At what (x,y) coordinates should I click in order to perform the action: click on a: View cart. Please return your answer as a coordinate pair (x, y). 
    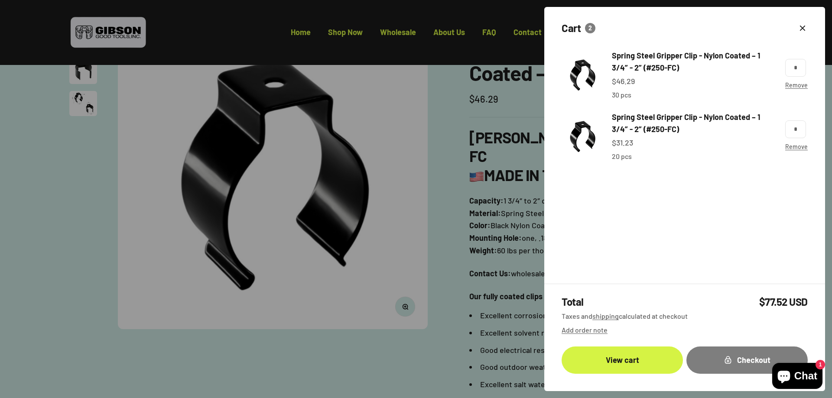
    Looking at the image, I should click on (622, 360).